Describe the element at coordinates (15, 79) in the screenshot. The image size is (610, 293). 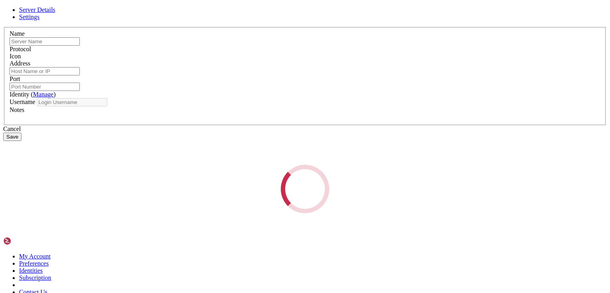
I see `label: Port` at that location.